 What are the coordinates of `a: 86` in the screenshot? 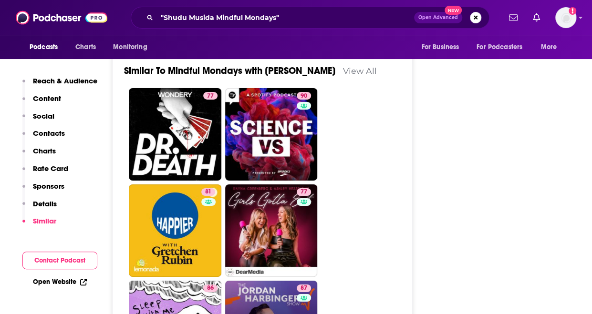 It's located at (210, 289).